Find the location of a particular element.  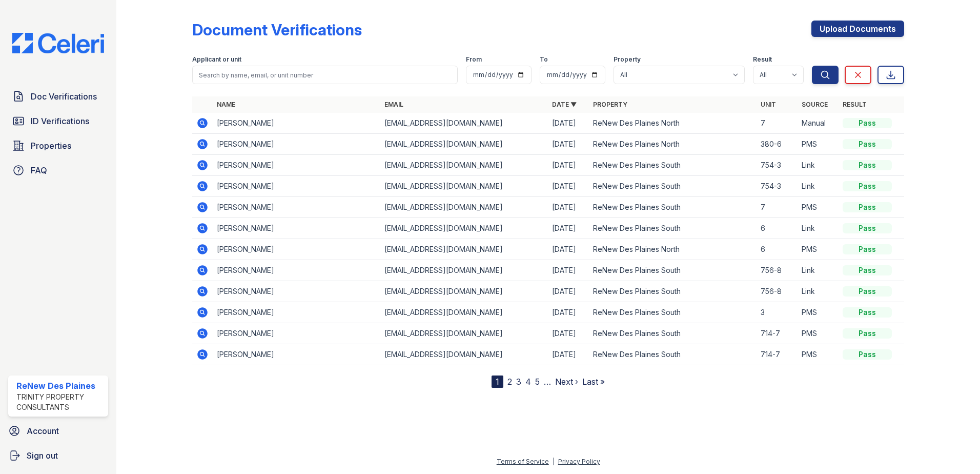

a: Name is located at coordinates (226, 104).